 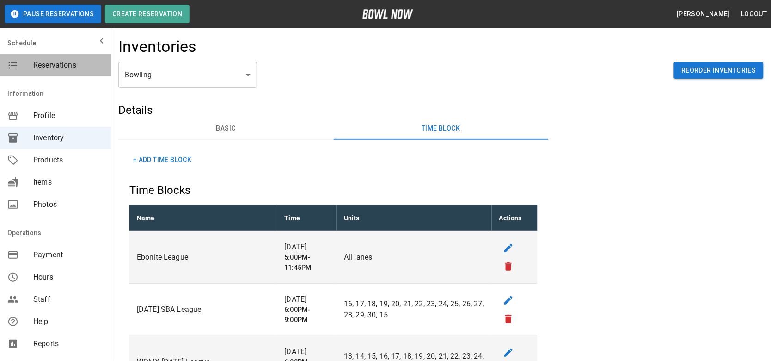 I want to click on th: Actions, so click(x=515, y=218).